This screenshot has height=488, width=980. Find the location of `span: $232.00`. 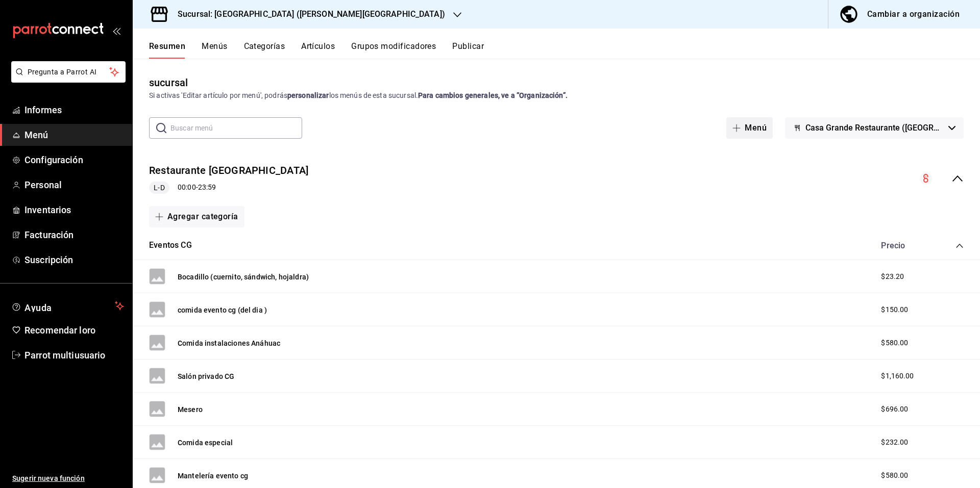

span: $232.00 is located at coordinates (894, 442).